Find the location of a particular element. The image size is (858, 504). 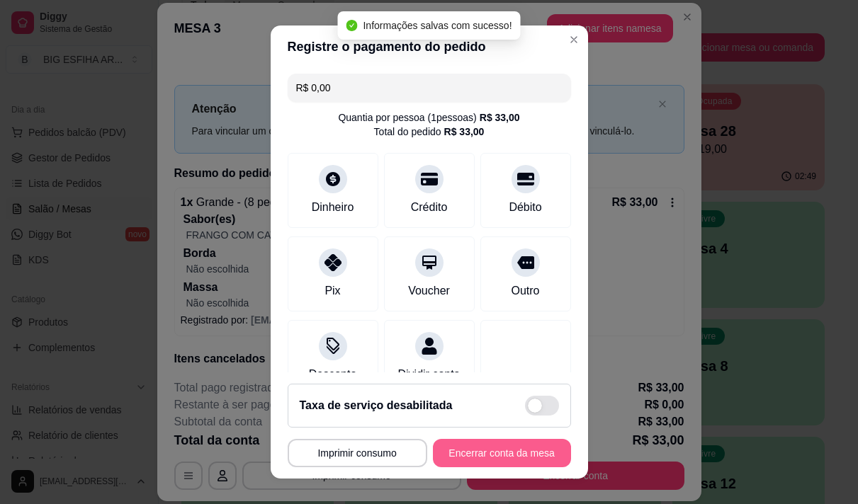

button: Imprimir consumo is located at coordinates (357, 453).